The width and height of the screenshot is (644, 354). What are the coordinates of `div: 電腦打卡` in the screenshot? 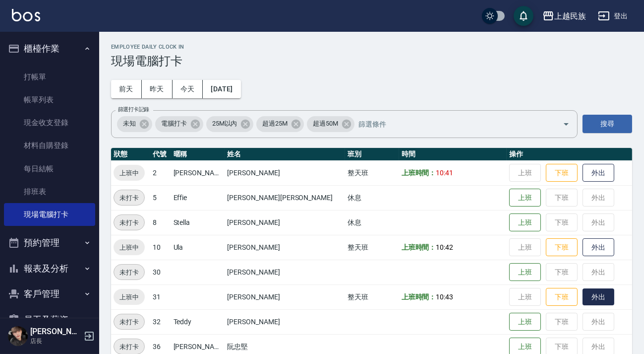 It's located at (179, 124).